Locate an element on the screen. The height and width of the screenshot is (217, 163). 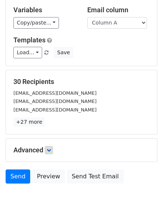
div: Chat Widget is located at coordinates (144, 200).